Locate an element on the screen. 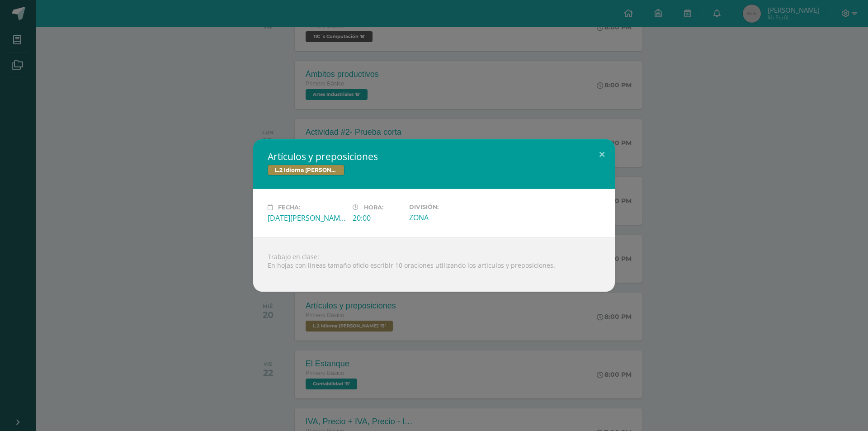 This screenshot has height=431, width=868. button: Close (Esc) is located at coordinates (602, 155).